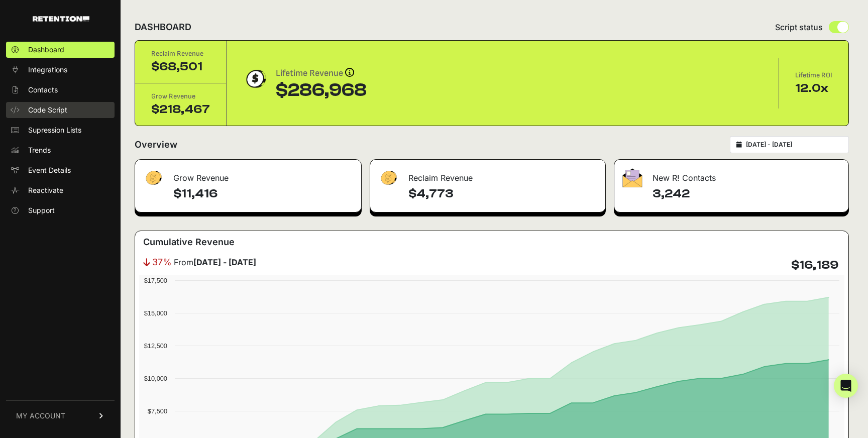 The height and width of the screenshot is (438, 868). Describe the element at coordinates (502, 194) in the screenshot. I see `h4: $4,773` at that location.